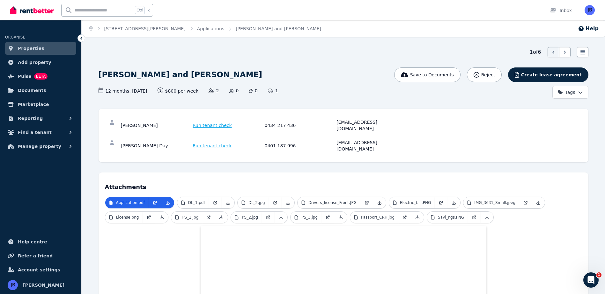 The height and width of the screenshot is (294, 605). Describe the element at coordinates (40, 133) in the screenshot. I see `button: Find a tenant` at that location.